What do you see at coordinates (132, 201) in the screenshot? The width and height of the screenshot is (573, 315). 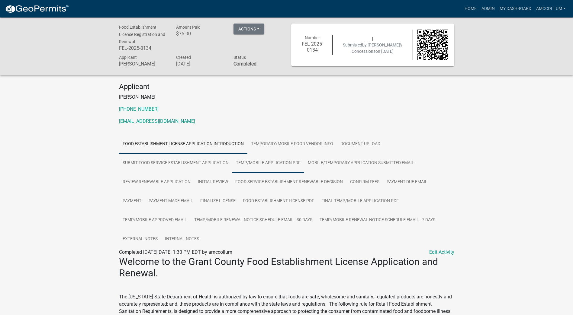 I see `a: Payment` at bounding box center [132, 201].